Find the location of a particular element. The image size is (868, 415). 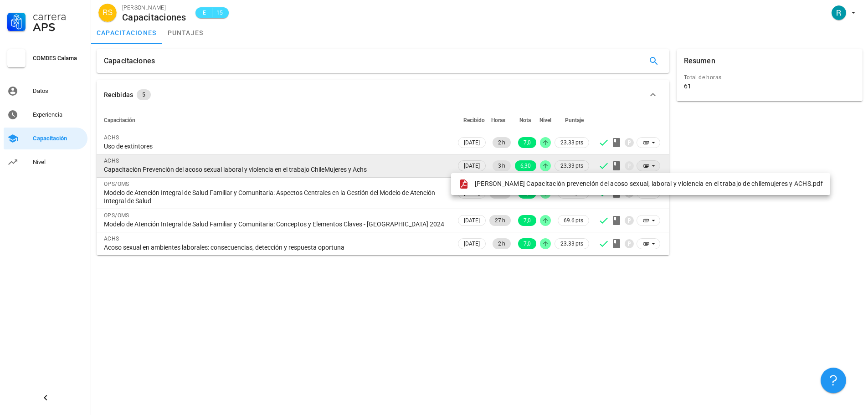

th: Nivel is located at coordinates (545, 120).